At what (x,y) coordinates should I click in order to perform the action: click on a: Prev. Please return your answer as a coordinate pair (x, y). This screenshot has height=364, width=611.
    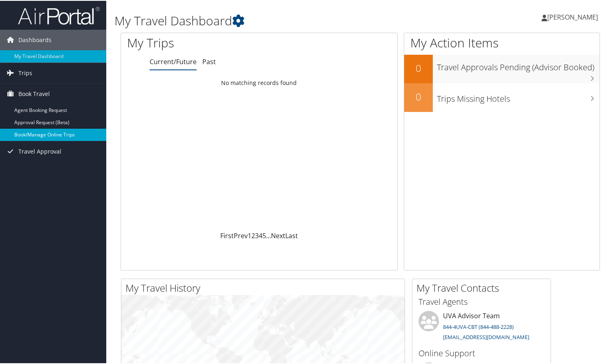
    Looking at the image, I should click on (241, 235).